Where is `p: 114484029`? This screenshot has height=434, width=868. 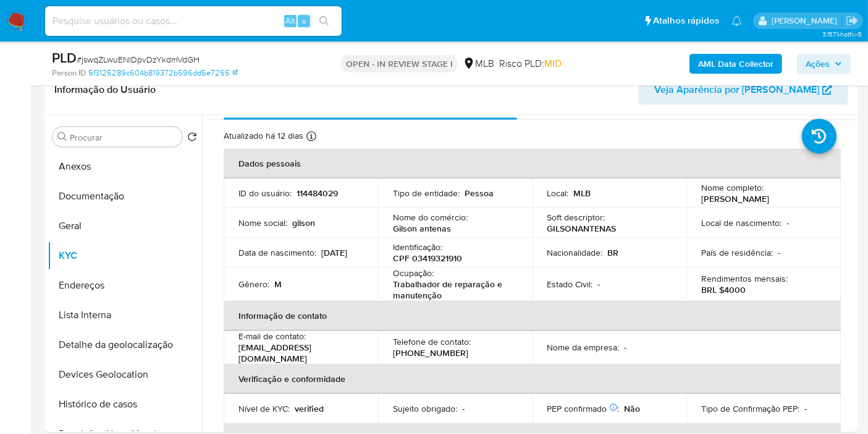 p: 114484029 is located at coordinates (317, 193).